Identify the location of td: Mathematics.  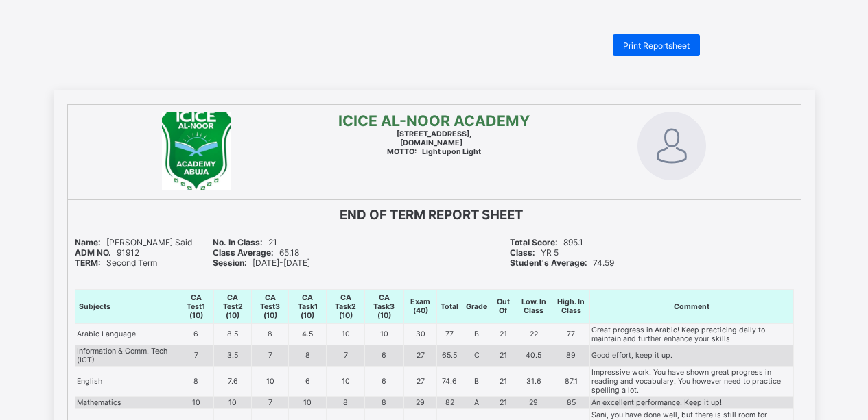
(127, 402).